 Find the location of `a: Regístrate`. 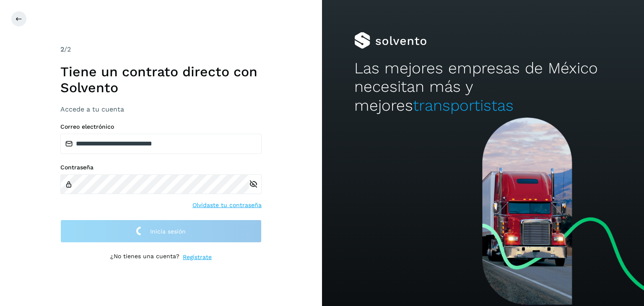

a: Regístrate is located at coordinates (197, 257).